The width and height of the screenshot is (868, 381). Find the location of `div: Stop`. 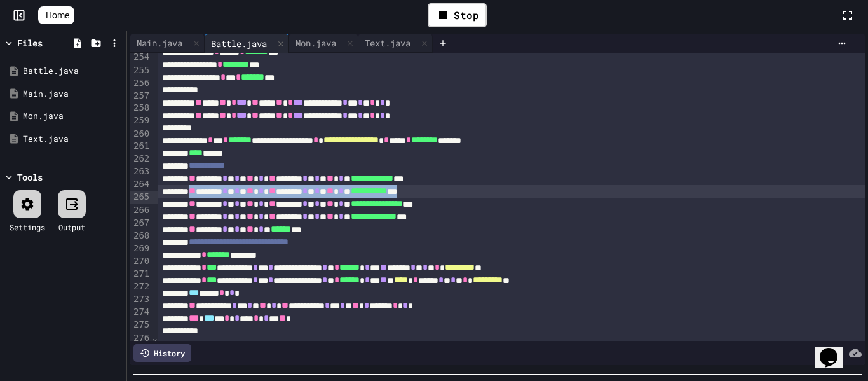

div: Stop is located at coordinates (457, 15).